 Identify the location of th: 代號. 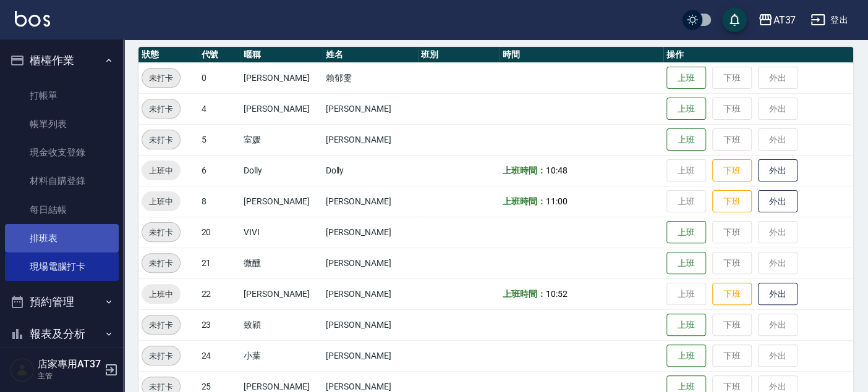
(218, 55).